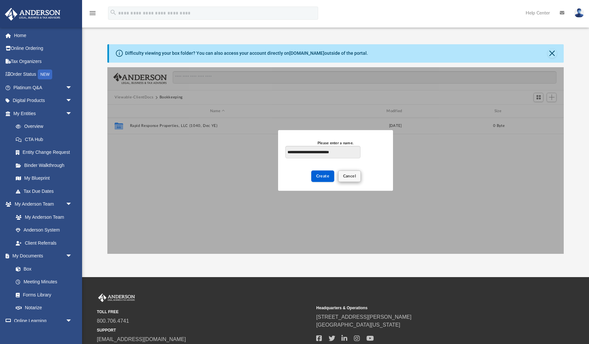 This screenshot has width=589, height=344. Describe the element at coordinates (349, 176) in the screenshot. I see `span: Cancel` at that location.